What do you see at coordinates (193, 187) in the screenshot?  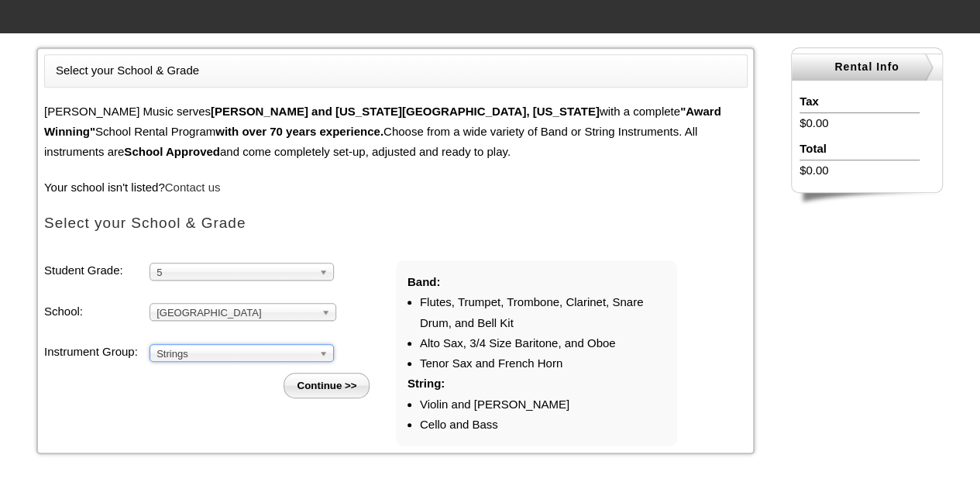 I see `a: Contact us` at bounding box center [193, 187].